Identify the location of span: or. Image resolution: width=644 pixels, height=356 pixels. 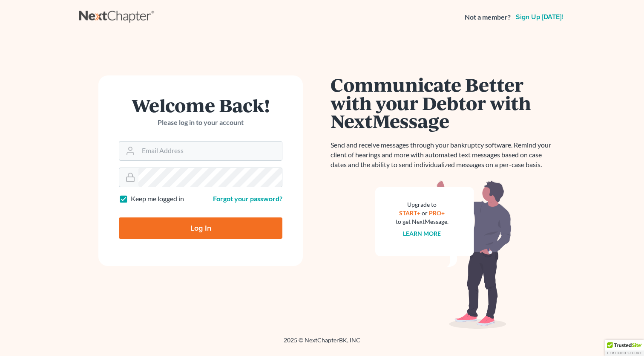
(426, 212).